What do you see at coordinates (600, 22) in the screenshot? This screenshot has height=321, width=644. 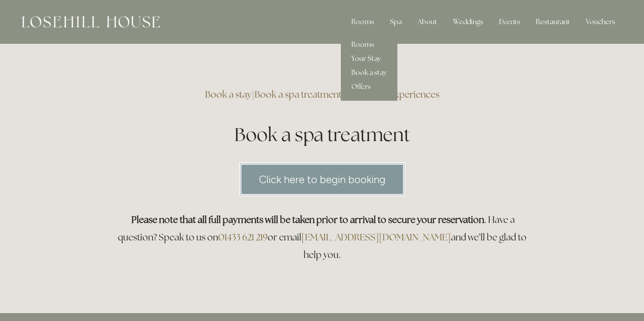 I see `a: Vouchers` at bounding box center [600, 22].